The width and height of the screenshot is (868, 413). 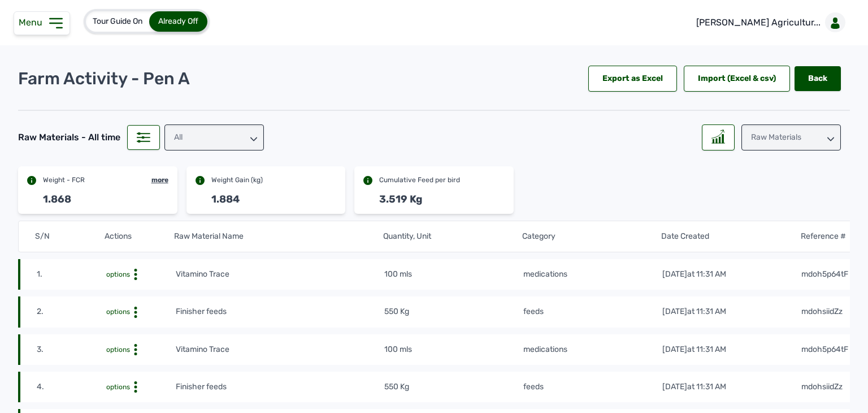 What do you see at coordinates (730, 236) in the screenshot?
I see `th: Date Created` at bounding box center [730, 236].